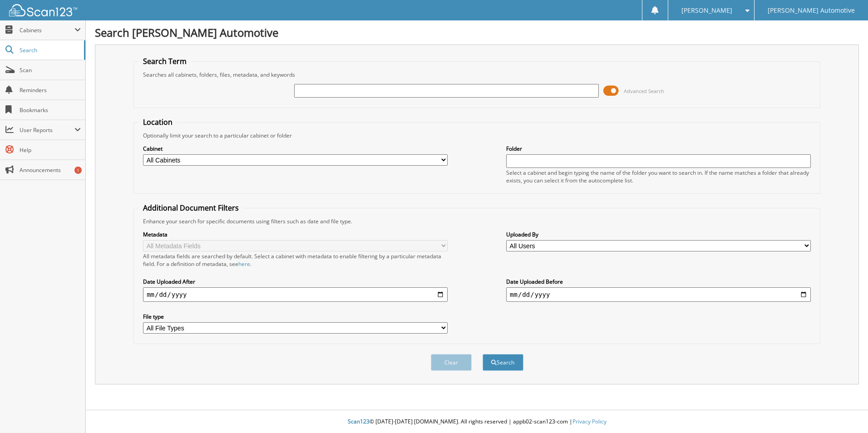 The height and width of the screenshot is (433, 868). Describe the element at coordinates (503, 362) in the screenshot. I see `button: Search` at that location.